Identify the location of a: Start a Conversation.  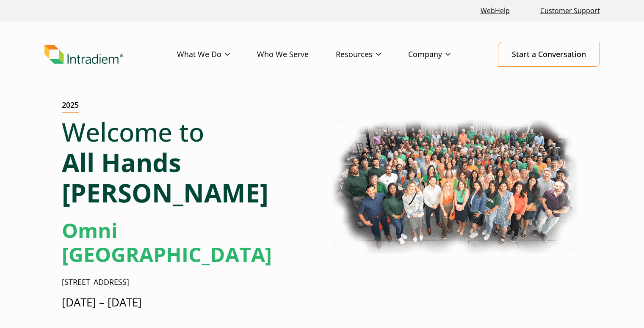
(549, 54).